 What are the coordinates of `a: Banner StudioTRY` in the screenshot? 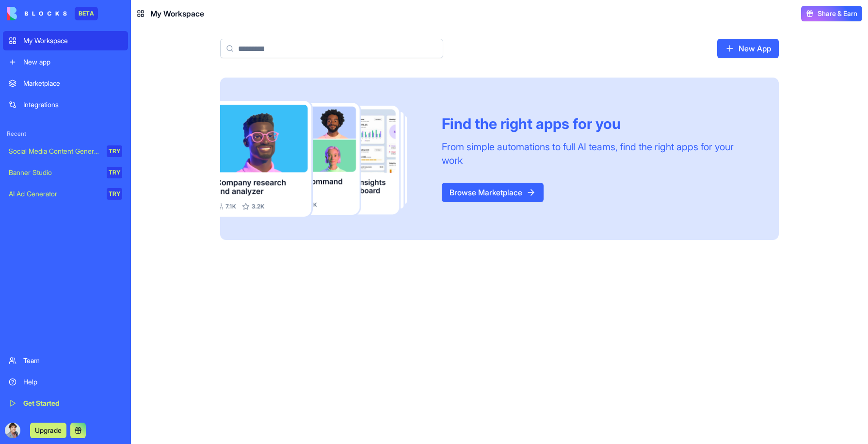 It's located at (65, 172).